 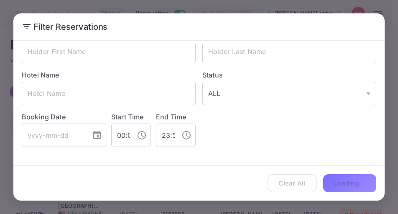 What do you see at coordinates (97, 135) in the screenshot?
I see `button: Choose date` at bounding box center [97, 135].